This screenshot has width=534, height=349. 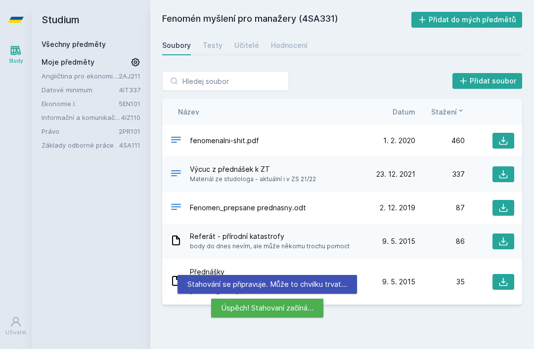 What do you see at coordinates (267, 285) in the screenshot?
I see `div: Stahování se připravuje. Může to chvilku trvat…` at bounding box center [267, 285].